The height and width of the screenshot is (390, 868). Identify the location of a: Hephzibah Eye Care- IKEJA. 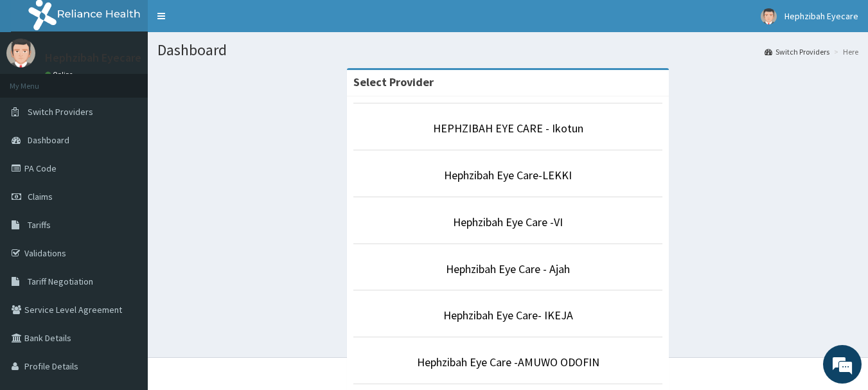
(508, 315).